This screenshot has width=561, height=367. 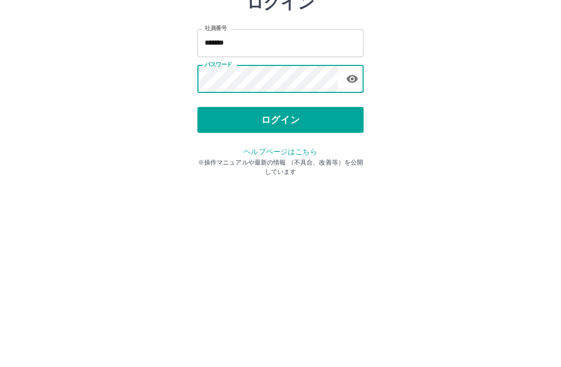 What do you see at coordinates (216, 101) in the screenshot?
I see `label: 社員番号` at bounding box center [216, 101].